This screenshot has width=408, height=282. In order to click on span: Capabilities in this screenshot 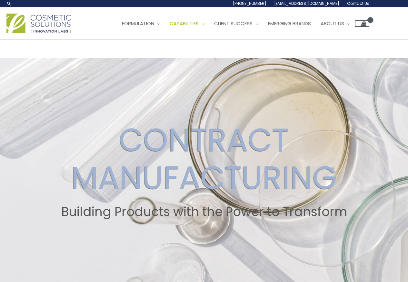, I will do `click(184, 23)`.